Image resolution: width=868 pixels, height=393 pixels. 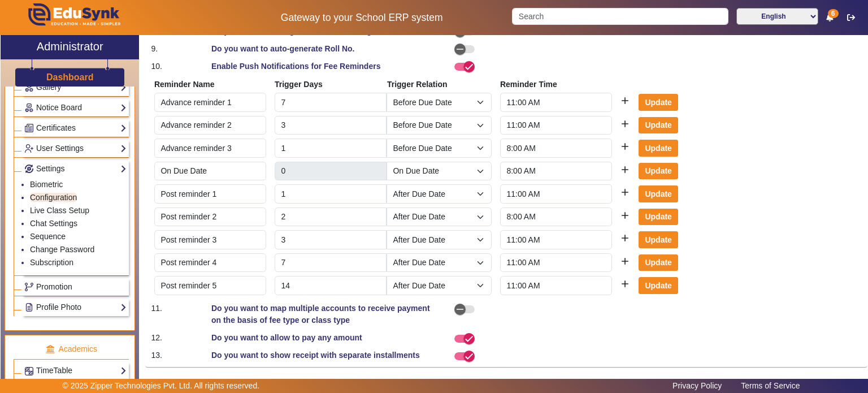 What do you see at coordinates (54, 223) in the screenshot?
I see `a: Chat Settings` at bounding box center [54, 223].